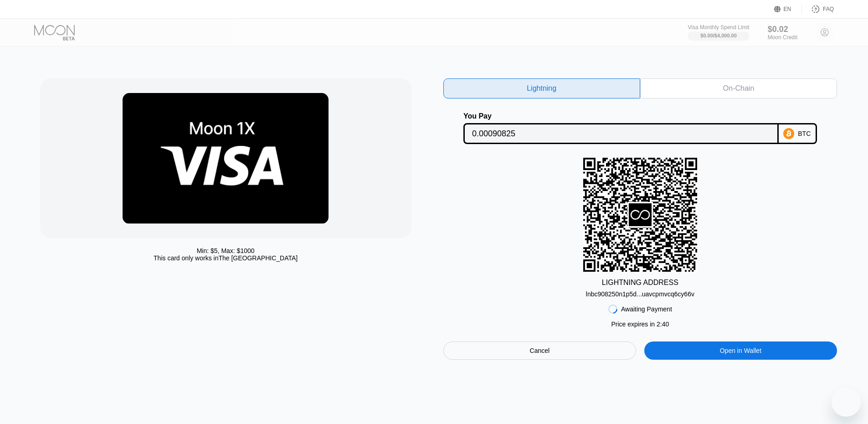 The height and width of the screenshot is (424, 868). I want to click on div: Visa Monthly Spend Limit, so click(718, 28).